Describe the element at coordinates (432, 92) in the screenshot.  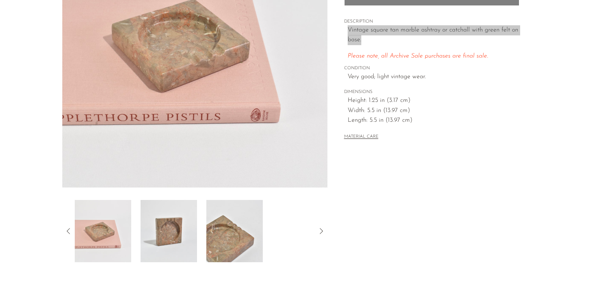
I see `span: DIMENSIONS` at that location.